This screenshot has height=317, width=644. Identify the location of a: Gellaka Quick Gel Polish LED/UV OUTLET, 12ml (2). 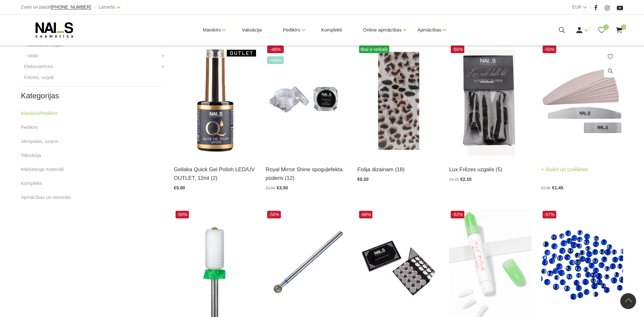
(215, 174).